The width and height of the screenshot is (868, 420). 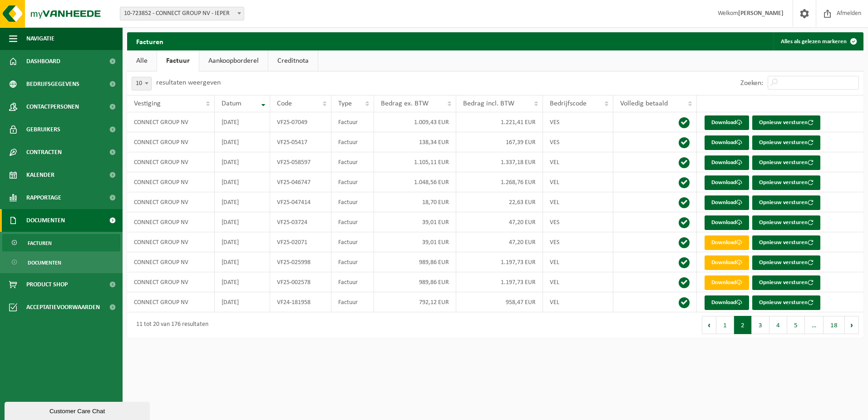 What do you see at coordinates (301, 282) in the screenshot?
I see `td: VF25-002578` at bounding box center [301, 282].